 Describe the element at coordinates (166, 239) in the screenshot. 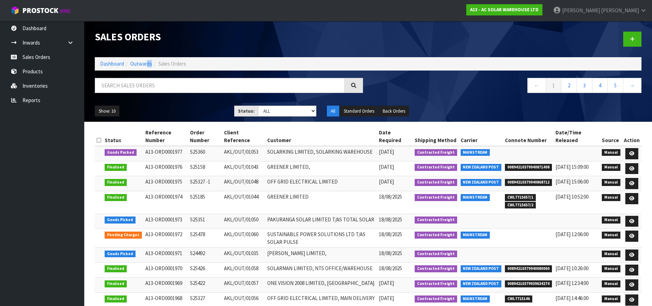

I see `td: A13-ORD0001972` at that location.